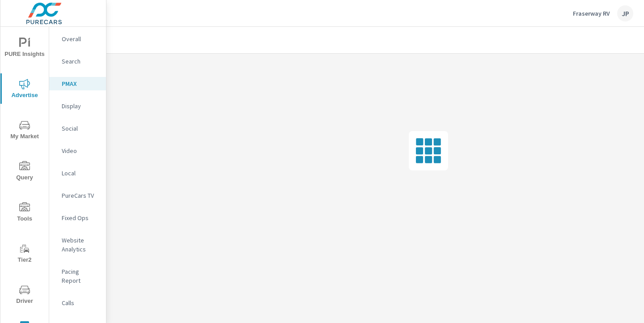 Image resolution: width=644 pixels, height=323 pixels. I want to click on p: Local, so click(80, 173).